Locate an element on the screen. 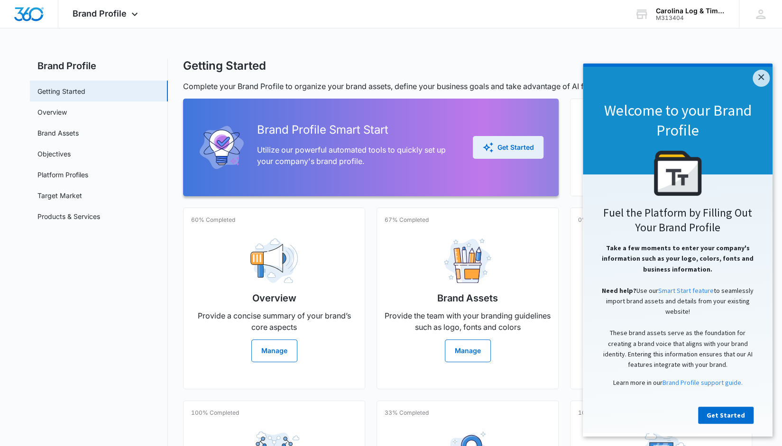 Image resolution: width=782 pixels, height=446 pixels. div: Get Started is located at coordinates (508, 147).